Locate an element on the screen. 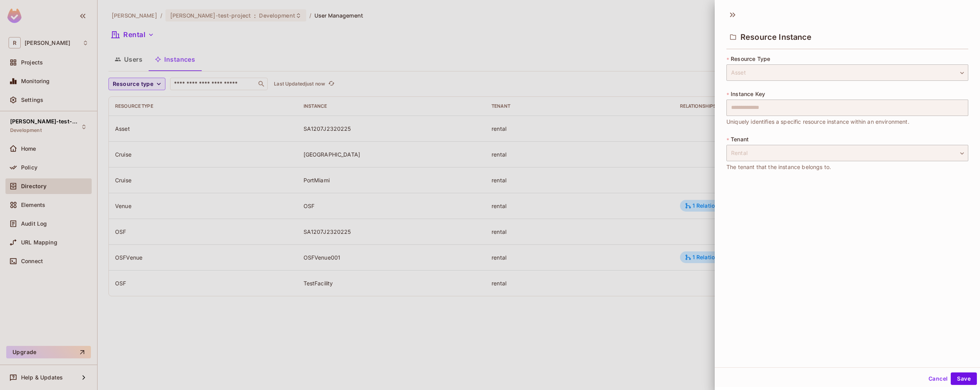  button: Save is located at coordinates (963, 379).